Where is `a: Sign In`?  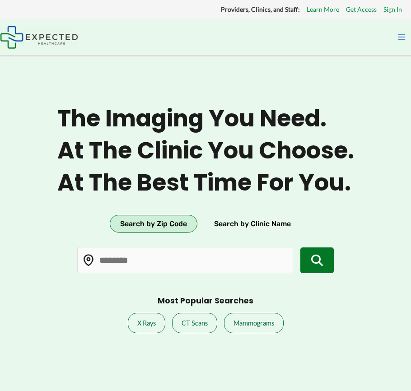 a: Sign In is located at coordinates (392, 9).